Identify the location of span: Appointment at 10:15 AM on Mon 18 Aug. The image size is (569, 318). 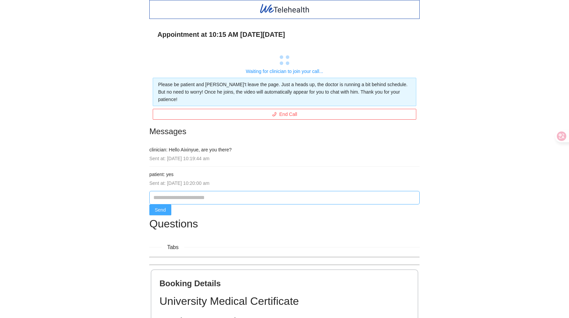
(221, 34).